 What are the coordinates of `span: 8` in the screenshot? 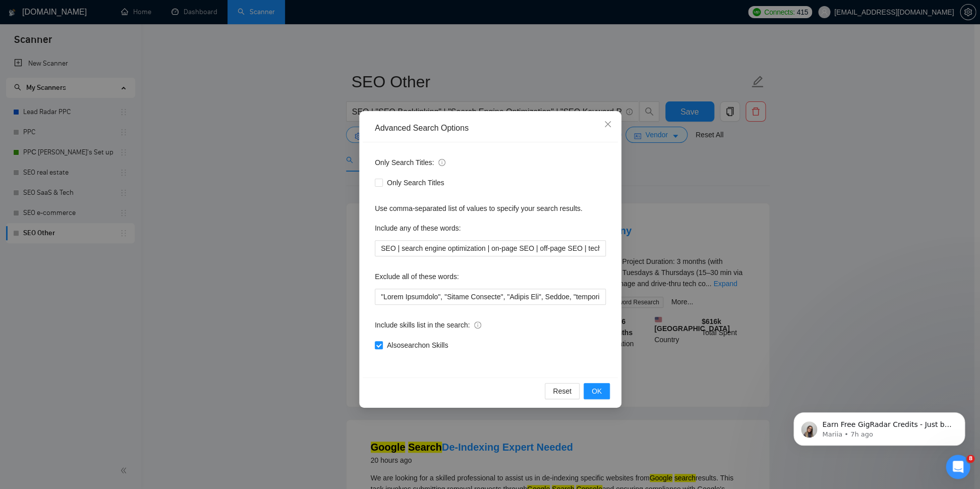 It's located at (970, 458).